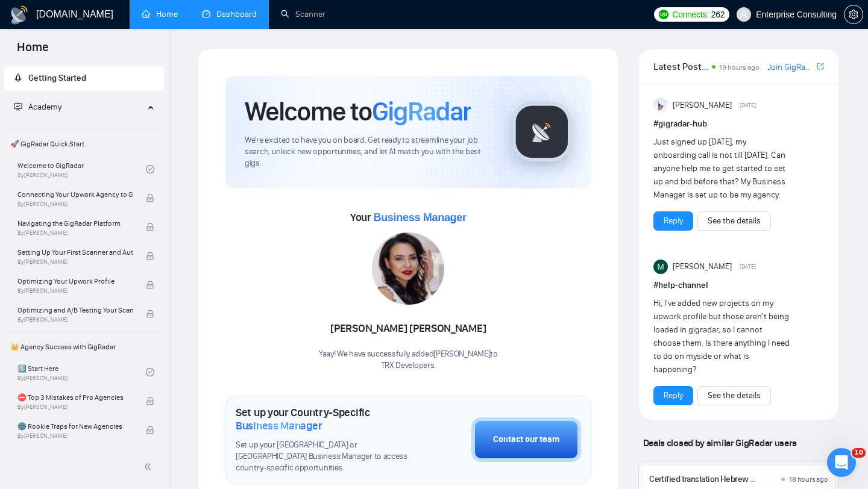 This screenshot has height=489, width=868. I want to click on span: We're excited to have you on board. Get ready to streamline your job search, unlock new opportuni..., so click(368, 152).